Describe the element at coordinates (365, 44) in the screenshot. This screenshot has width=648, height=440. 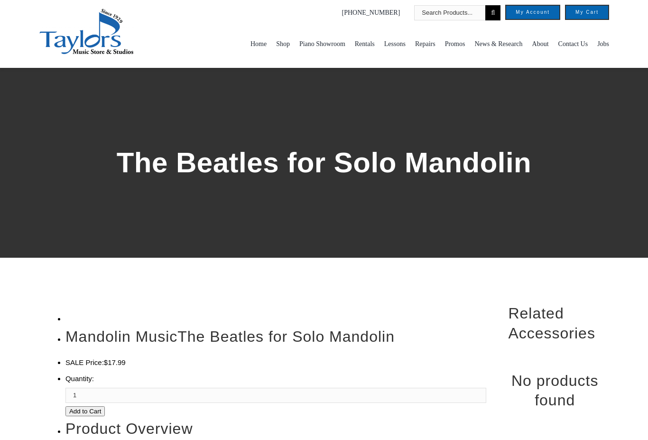
I see `span: Rentals` at that location.